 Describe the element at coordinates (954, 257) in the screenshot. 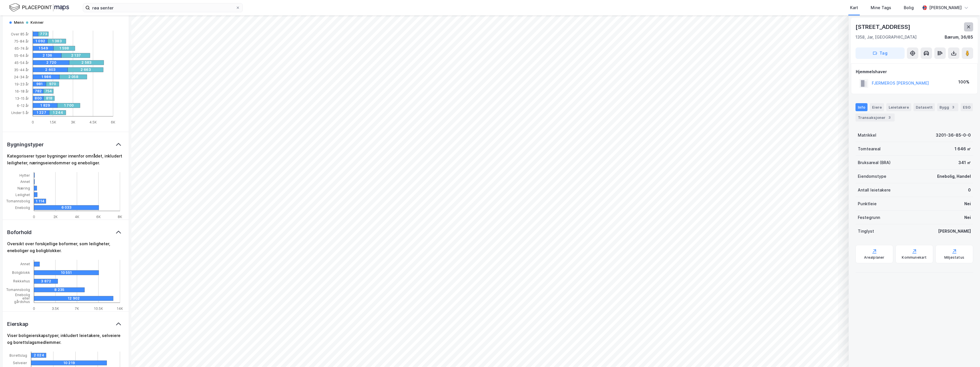

I see `div: Miljøstatus` at that location.